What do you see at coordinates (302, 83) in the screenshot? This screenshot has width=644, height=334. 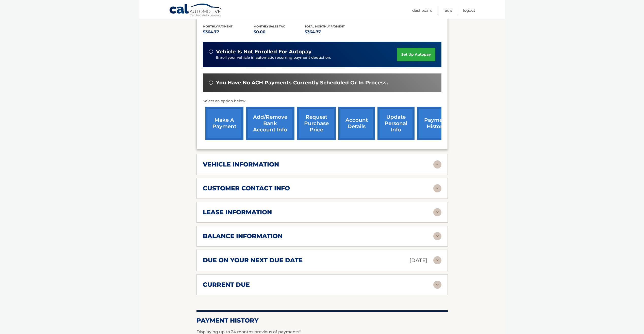 I see `span: You have no ACH payments currently scheduled or in process.` at bounding box center [302, 83].